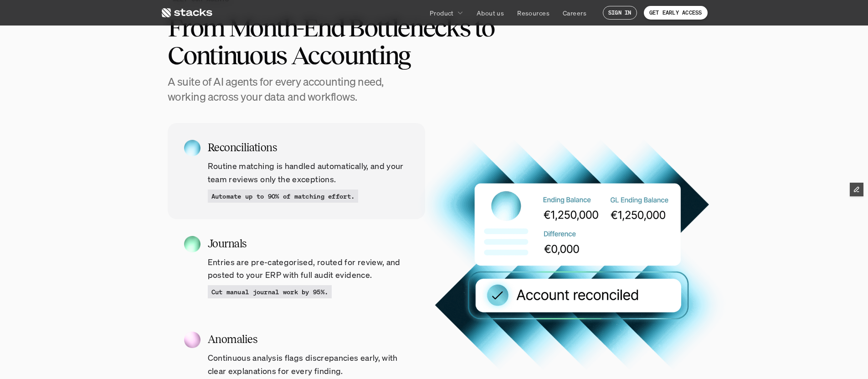  I want to click on h2: From Month-End Bottlenecks to Continuous Accounting, so click(359, 41).